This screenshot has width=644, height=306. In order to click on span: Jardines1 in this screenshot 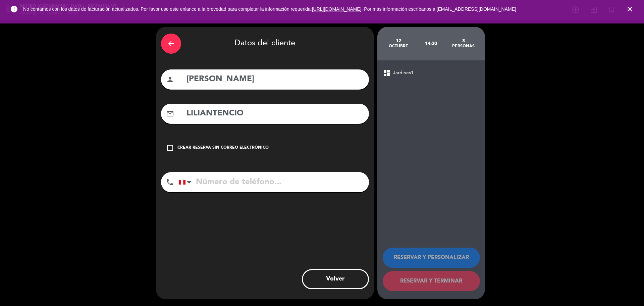, I will do `click(403, 73)`.